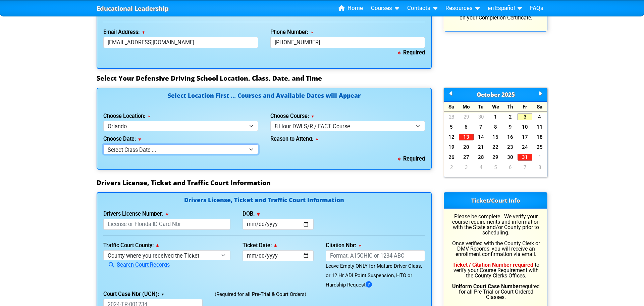 The image size is (644, 306). I want to click on a: Courses, so click(385, 8).